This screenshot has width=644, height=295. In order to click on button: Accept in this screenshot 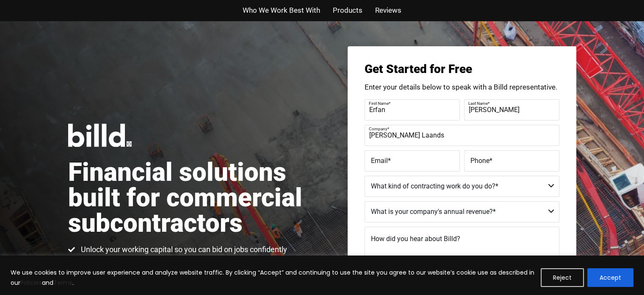, I will do `click(610, 278)`.